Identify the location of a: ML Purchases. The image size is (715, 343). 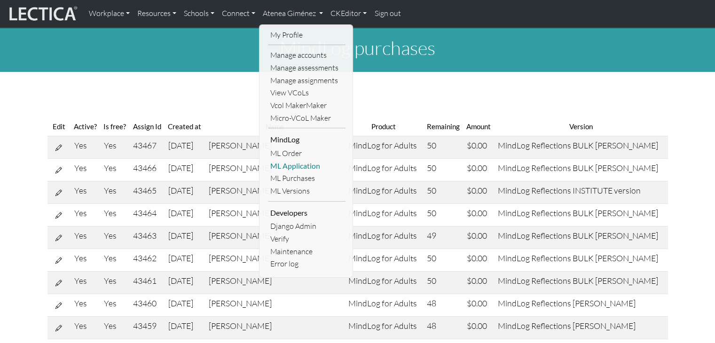
(307, 178).